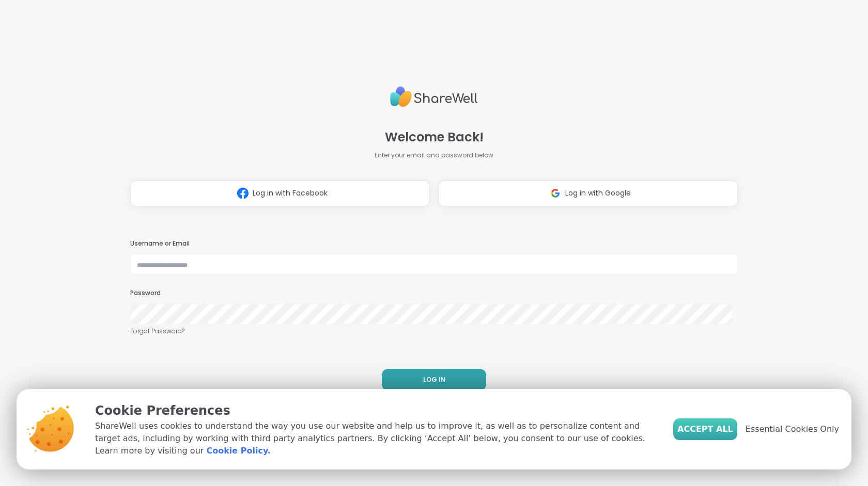 Image resolution: width=868 pixels, height=486 pixels. What do you see at coordinates (238, 451) in the screenshot?
I see `a: Cookie Policy.` at bounding box center [238, 451].